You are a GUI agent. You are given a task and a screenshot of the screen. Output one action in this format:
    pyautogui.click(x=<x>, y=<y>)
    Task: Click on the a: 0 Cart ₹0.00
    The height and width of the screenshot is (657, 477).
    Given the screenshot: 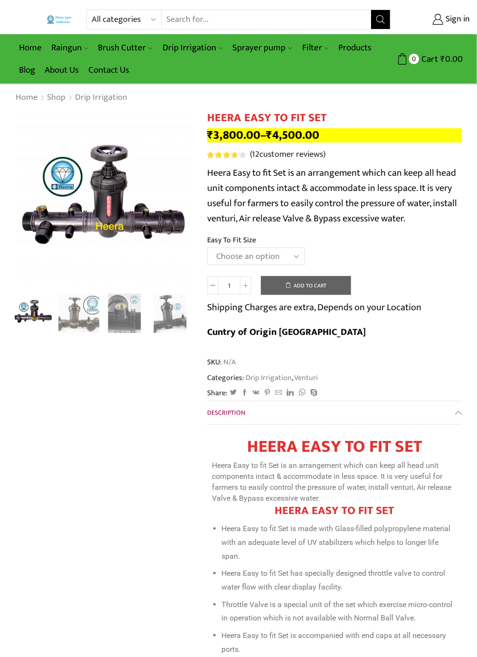 What is the action you would take?
    pyautogui.click(x=432, y=59)
    